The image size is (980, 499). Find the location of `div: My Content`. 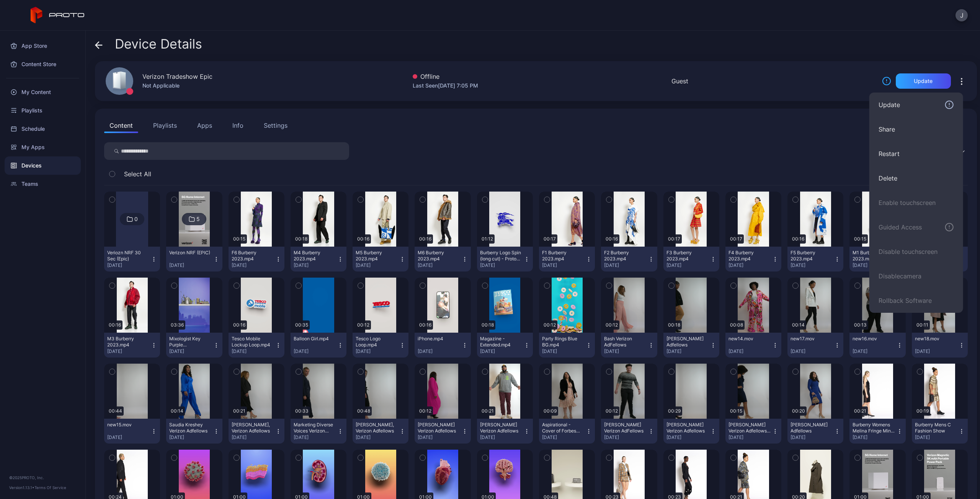

div: My Content is located at coordinates (43, 92).